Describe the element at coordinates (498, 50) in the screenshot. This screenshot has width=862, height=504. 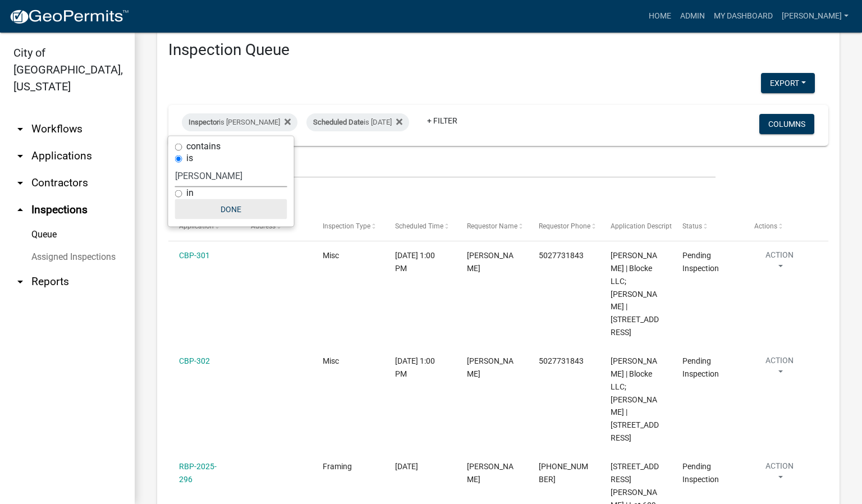
I see `h3: Inspection Queue` at that location.